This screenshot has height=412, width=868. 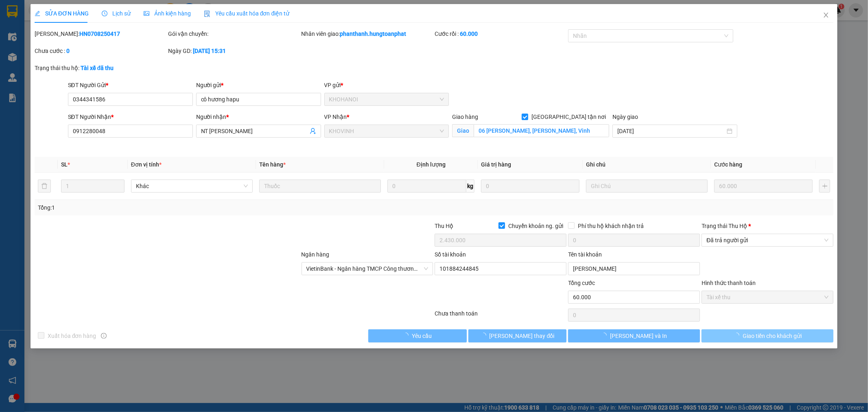 What do you see at coordinates (367, 34) in the screenshot?
I see `div: Nhân viên giao:` at bounding box center [367, 34].